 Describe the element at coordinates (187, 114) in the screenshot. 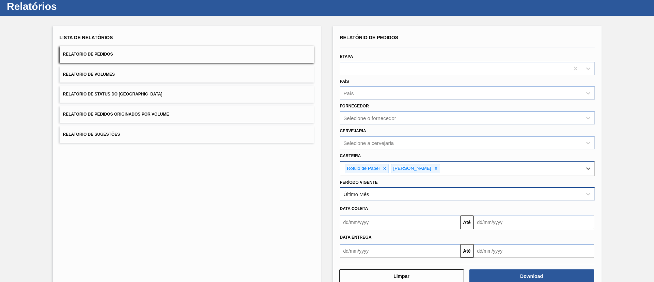

I see `button: Relatório de Pedidos Originados por Volume` at that location.